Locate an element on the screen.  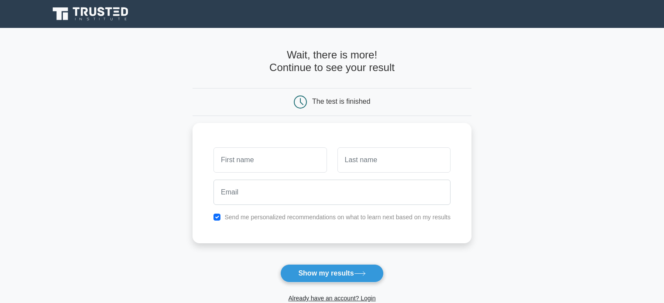
input: Email is located at coordinates (332, 193).